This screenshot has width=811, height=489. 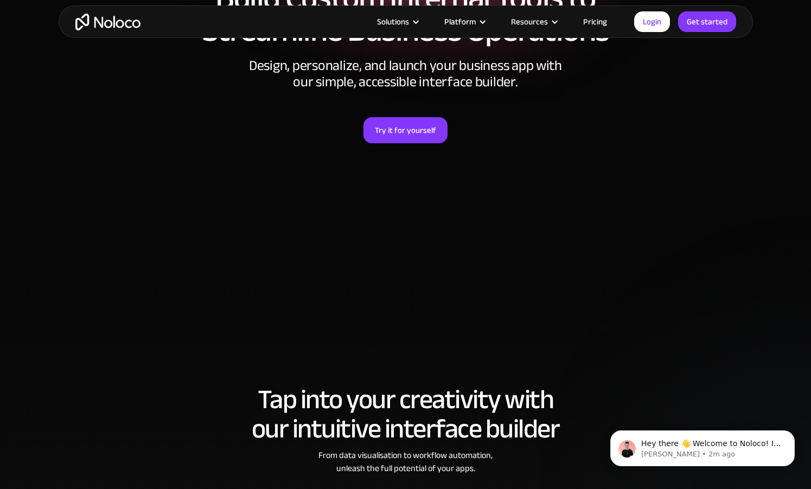 I want to click on p: Message from Darragh, sent 2m ago, so click(x=117, y=47).